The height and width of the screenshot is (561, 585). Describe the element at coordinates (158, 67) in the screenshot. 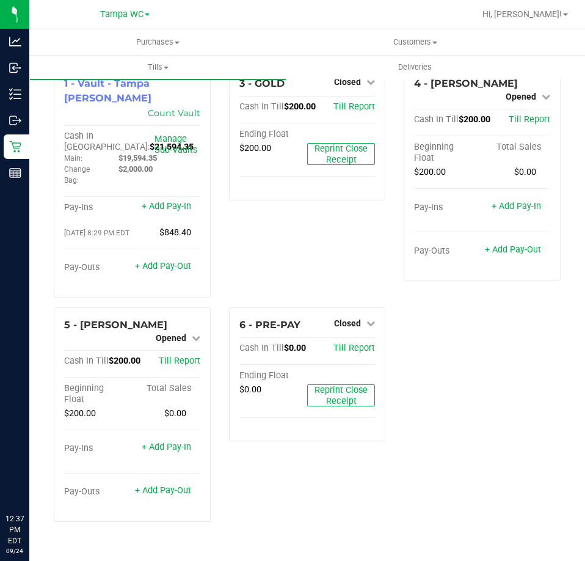

I see `a: Tills` at that location.